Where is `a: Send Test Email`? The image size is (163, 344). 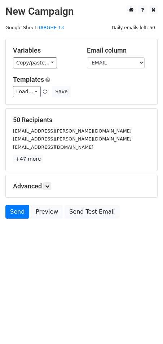 a: Send Test Email is located at coordinates (92, 212).